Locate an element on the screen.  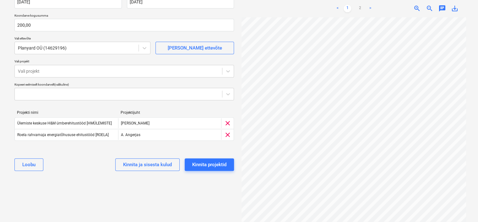
div: Projekti nimi is located at coordinates (66, 113).